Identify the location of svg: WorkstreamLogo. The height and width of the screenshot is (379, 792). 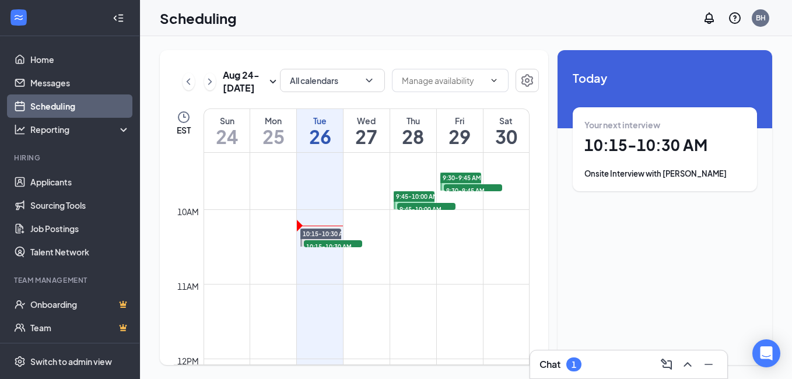
(19, 17).